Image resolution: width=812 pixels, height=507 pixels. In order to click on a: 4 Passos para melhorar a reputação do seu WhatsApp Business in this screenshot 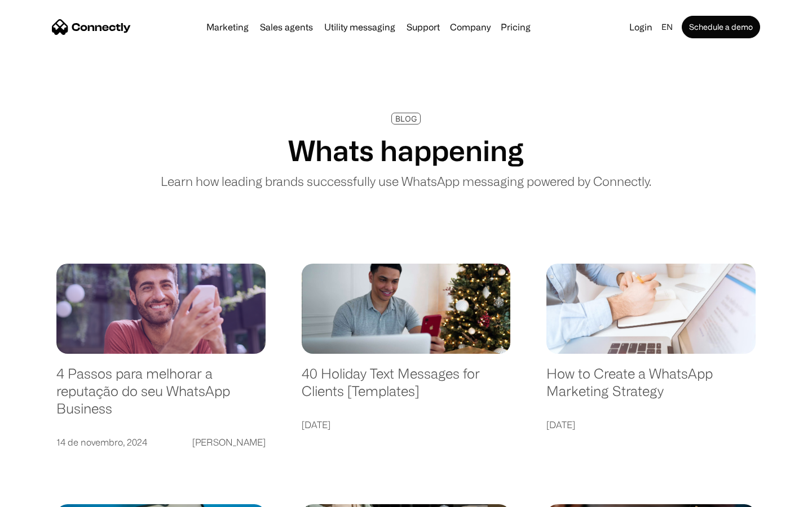, I will do `click(161, 397)`.